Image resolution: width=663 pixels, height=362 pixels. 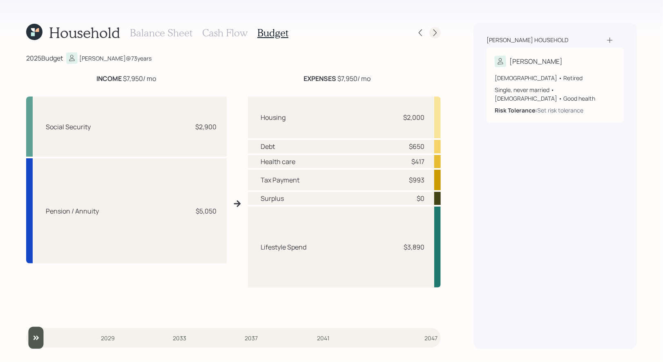 I want to click on div: Social Security, so click(x=68, y=127).